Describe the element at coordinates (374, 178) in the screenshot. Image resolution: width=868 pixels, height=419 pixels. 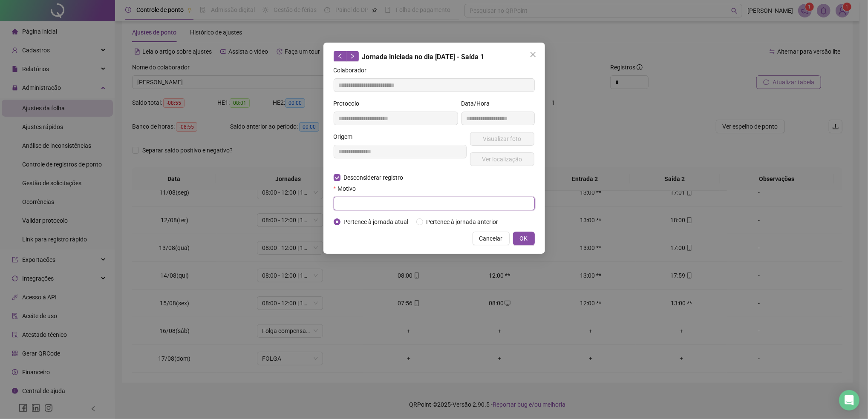
I see `span: Desconsiderar registro` at that location.